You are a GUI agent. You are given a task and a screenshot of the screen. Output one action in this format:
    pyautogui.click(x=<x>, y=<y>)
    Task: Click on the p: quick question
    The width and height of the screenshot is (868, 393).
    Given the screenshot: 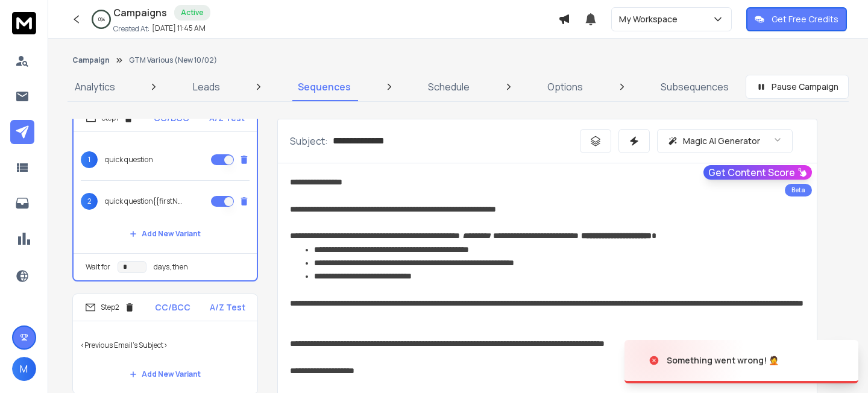 What is the action you would take?
    pyautogui.click(x=129, y=159)
    